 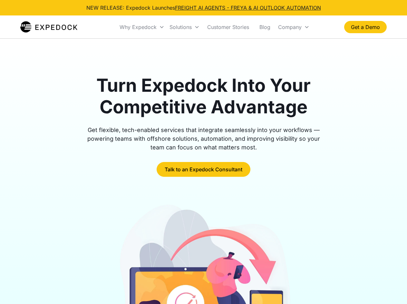 What do you see at coordinates (204, 139) in the screenshot?
I see `div: Get flexible, tech-enabled services that integrate seamlessly into your workflows — powering team...` at bounding box center [204, 139].